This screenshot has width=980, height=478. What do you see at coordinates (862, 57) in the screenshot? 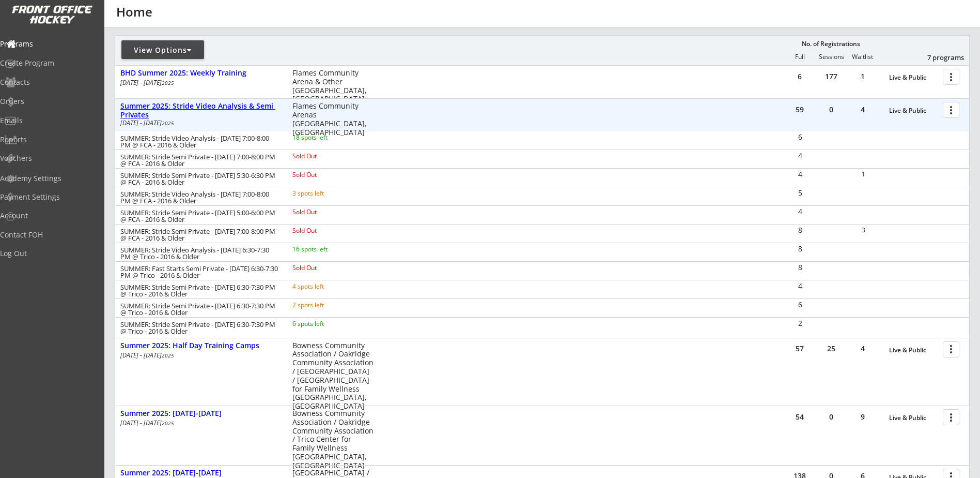
I see `div: Waitlist` at bounding box center [862, 57].